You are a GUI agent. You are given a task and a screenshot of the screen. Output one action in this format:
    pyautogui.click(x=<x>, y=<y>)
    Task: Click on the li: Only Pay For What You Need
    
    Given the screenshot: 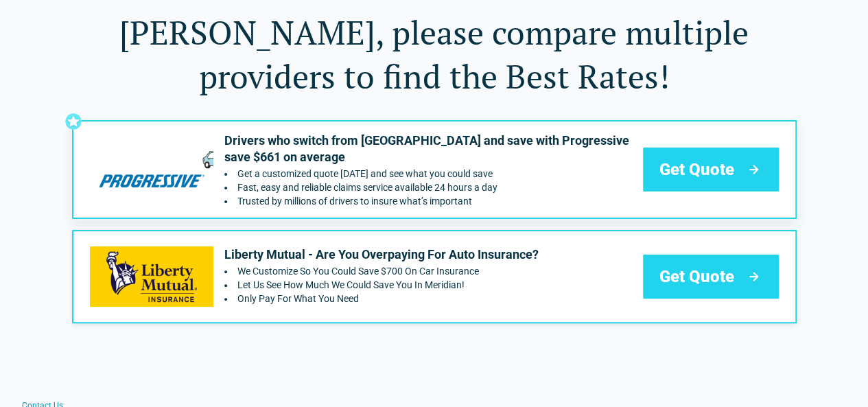 What is the action you would take?
    pyautogui.click(x=382, y=299)
    